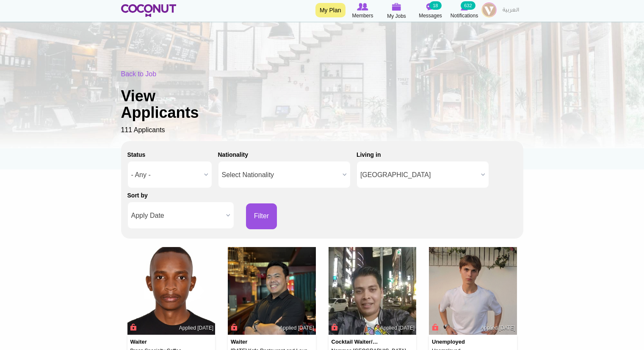 The width and height of the screenshot is (644, 350). What do you see at coordinates (373, 291) in the screenshot?
I see `img: Madhusudan Goli's picture` at bounding box center [373, 291].